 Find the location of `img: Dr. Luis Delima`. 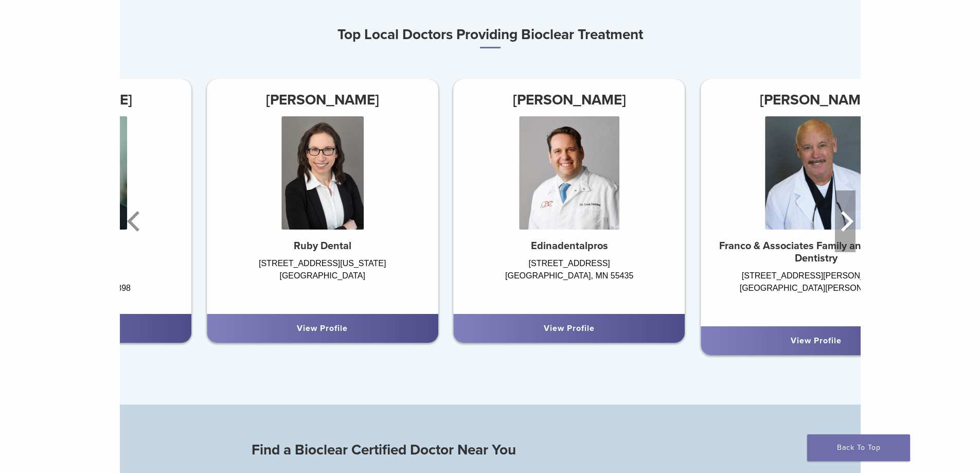

img: Dr. Luis Delima is located at coordinates (569, 173).